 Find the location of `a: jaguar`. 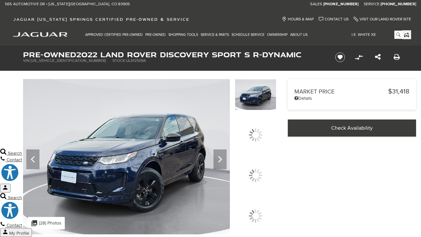

a: jaguar is located at coordinates (40, 34).